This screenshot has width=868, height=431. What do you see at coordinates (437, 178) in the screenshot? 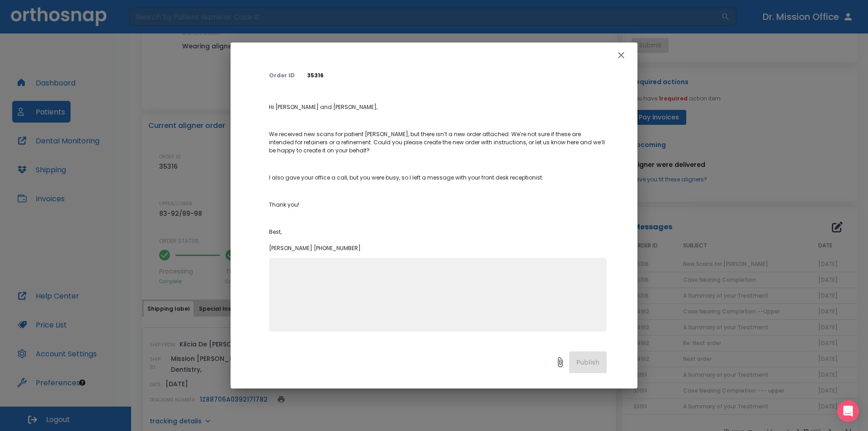
I see `p: I also gave your office a call, but you were busy, so I left a message with your front desk recep...` at bounding box center [437, 178].